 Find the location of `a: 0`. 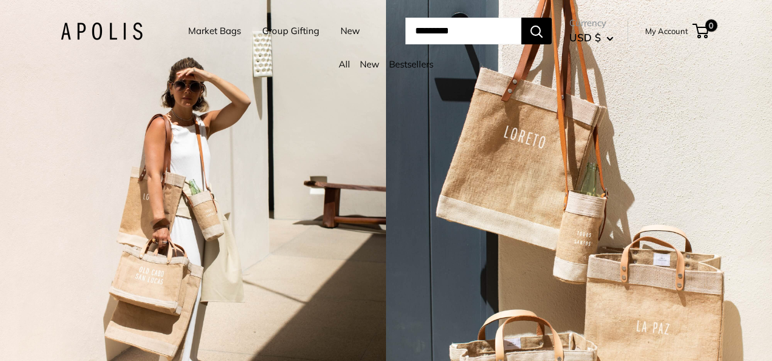

a: 0 is located at coordinates (701, 31).